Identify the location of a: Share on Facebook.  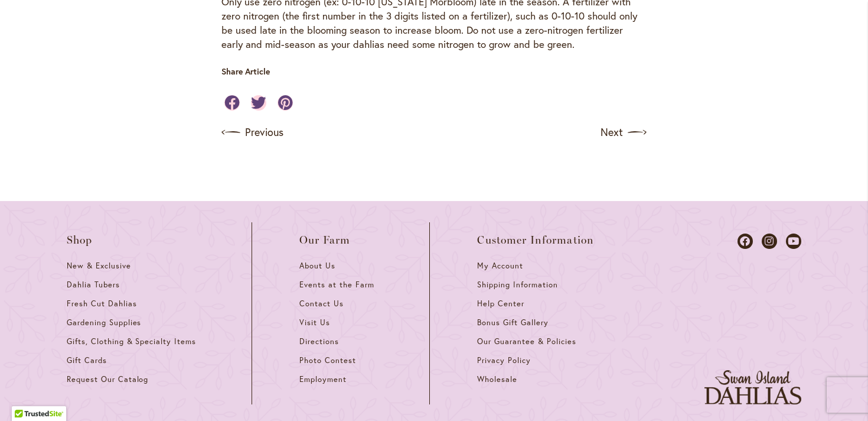
(232, 103).